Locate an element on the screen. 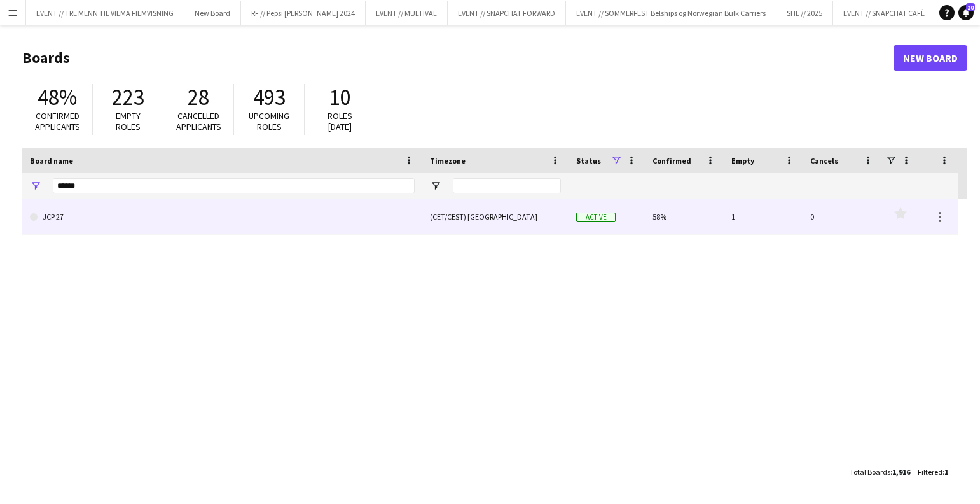  span: 48% is located at coordinates (57, 97).